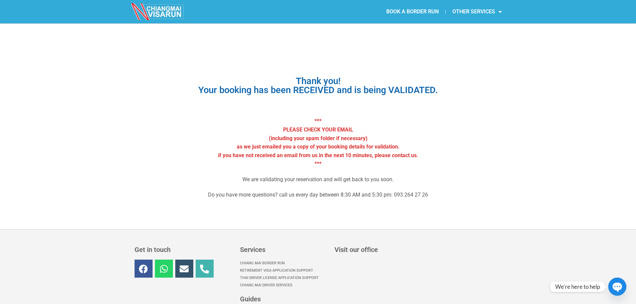  What do you see at coordinates (284, 250) in the screenshot?
I see `h3: Services` at bounding box center [284, 250].